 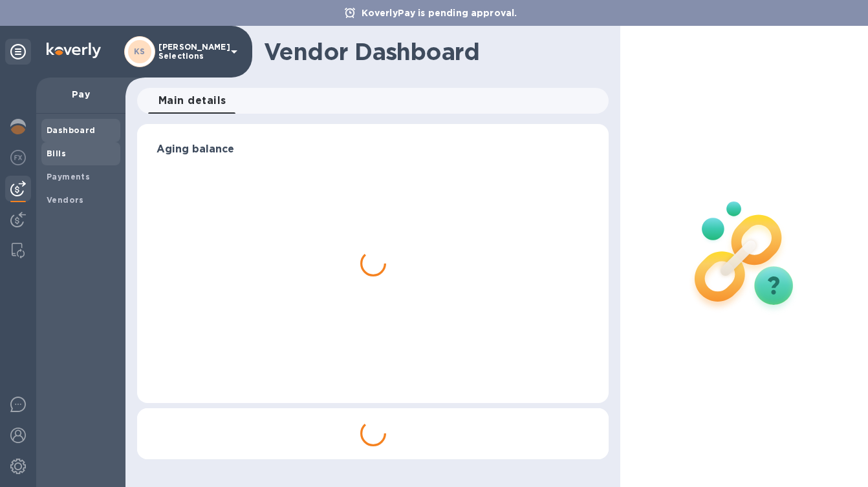 I want to click on img: Logo, so click(x=74, y=50).